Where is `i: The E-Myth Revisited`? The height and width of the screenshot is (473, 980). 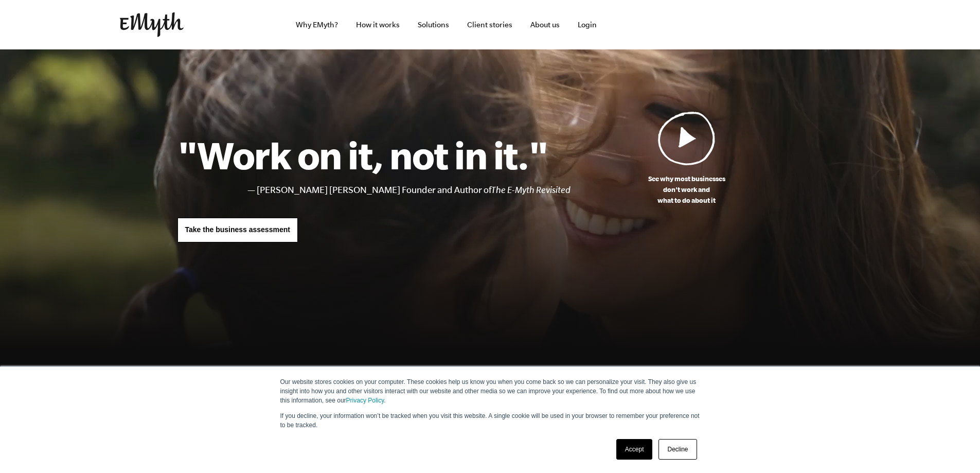 i: The E-Myth Revisited is located at coordinates (531, 190).